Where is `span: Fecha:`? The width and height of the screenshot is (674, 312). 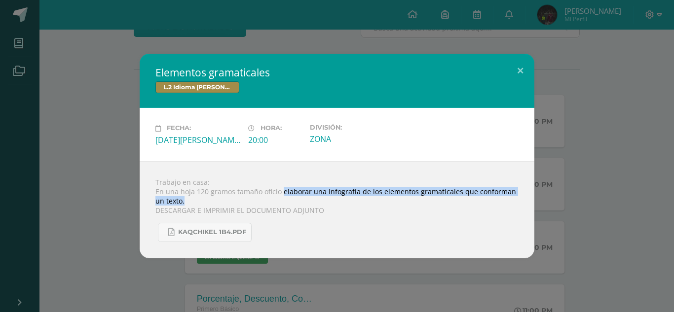
span: Fecha: is located at coordinates (179, 128).